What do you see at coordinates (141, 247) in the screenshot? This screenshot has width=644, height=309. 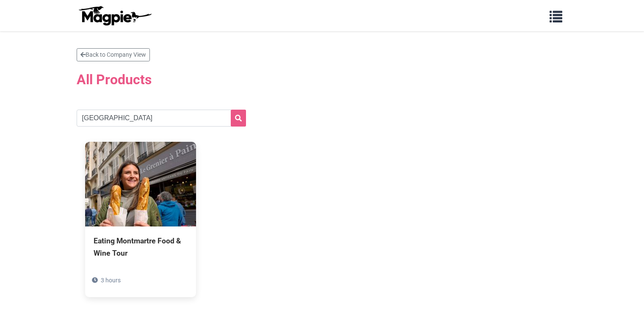 I see `div: Eating Montmartre Food & Wine Tour` at bounding box center [141, 247].